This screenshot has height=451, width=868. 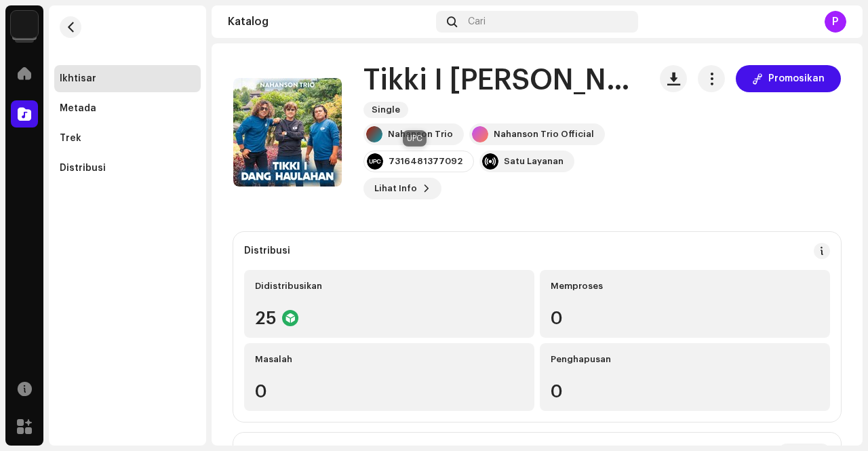 What do you see at coordinates (389, 287) in the screenshot?
I see `div: Didistribusikan` at bounding box center [389, 287].